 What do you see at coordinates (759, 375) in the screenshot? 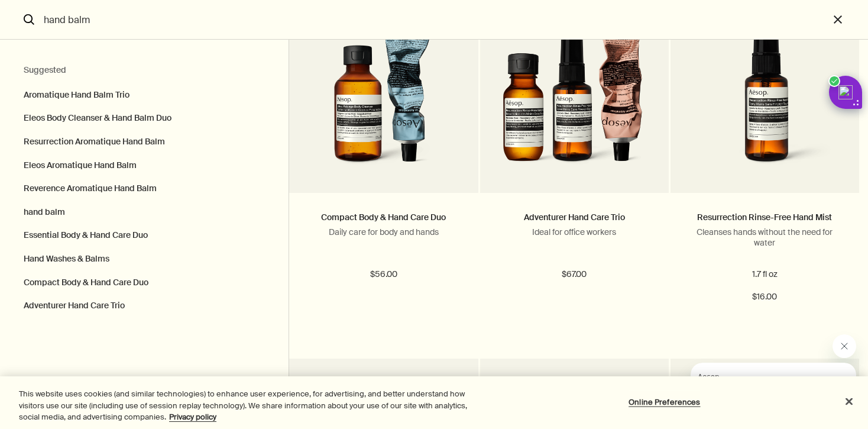
I see `div: Aesop says "Our consultants are available now to offer personalised product advice.". Open messag...` at bounding box center [759, 375].